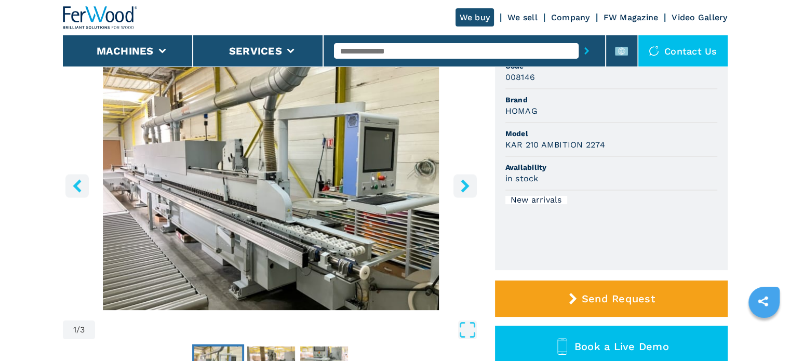 The width and height of the screenshot is (790, 361). Describe the element at coordinates (465, 185) in the screenshot. I see `button: right-button` at that location.